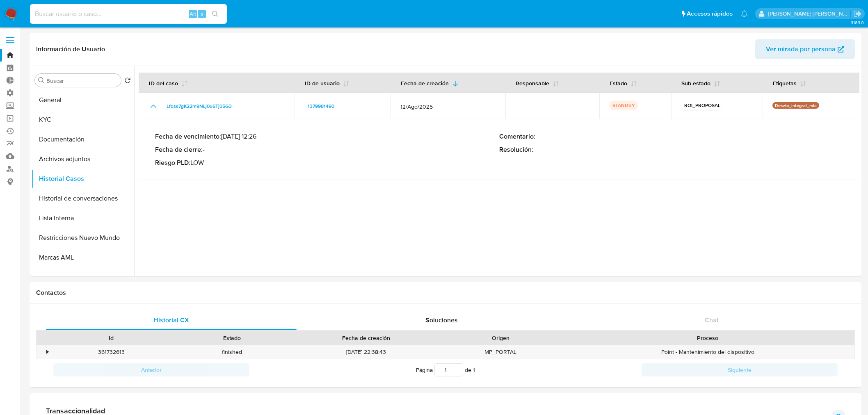 The width and height of the screenshot is (868, 415). What do you see at coordinates (171, 320) in the screenshot?
I see `span: Historial CX` at bounding box center [171, 320].